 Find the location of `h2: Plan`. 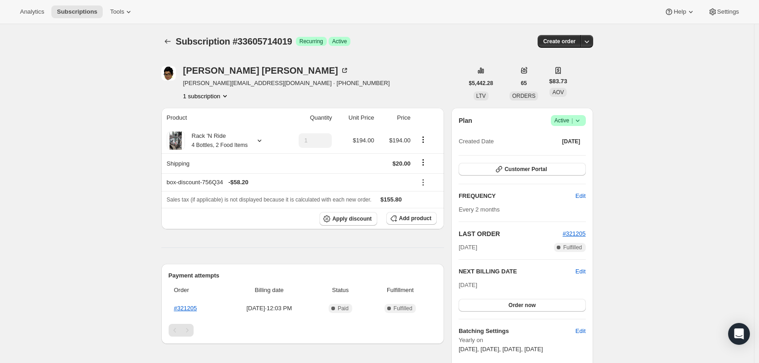

h2: Plan is located at coordinates (465, 120).